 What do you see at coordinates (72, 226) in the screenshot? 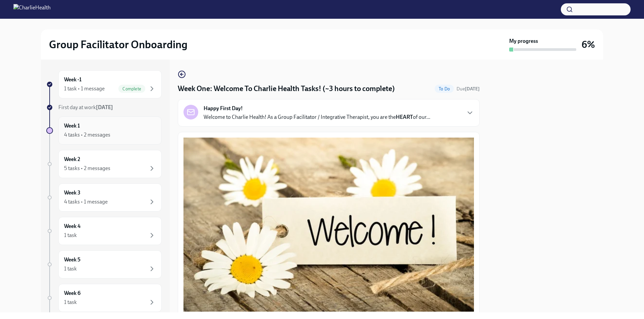
I see `h6: Week 4` at bounding box center [72, 226].